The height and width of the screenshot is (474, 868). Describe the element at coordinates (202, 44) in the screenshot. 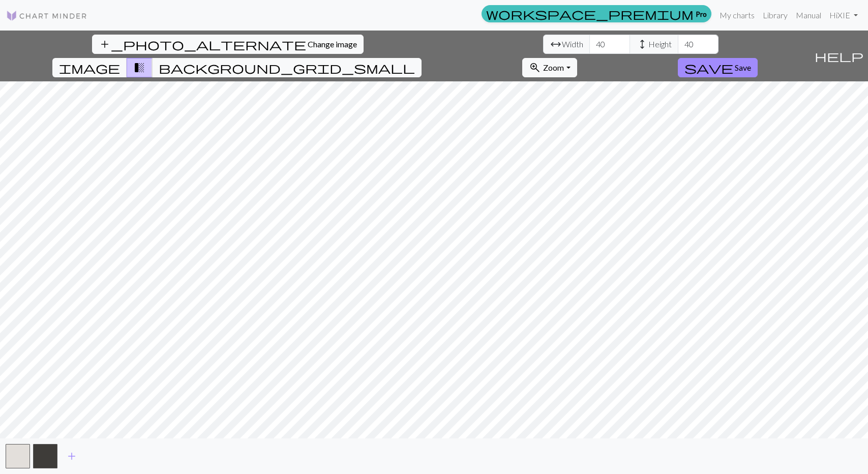

I see `span: add_photo_alternate` at that location.